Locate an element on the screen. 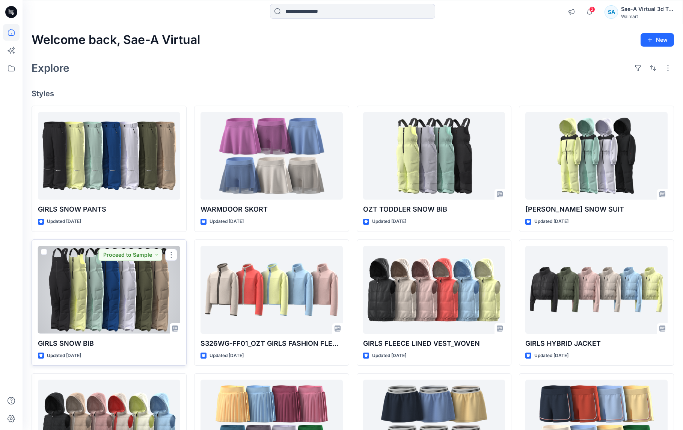  div: SA is located at coordinates (611, 12).